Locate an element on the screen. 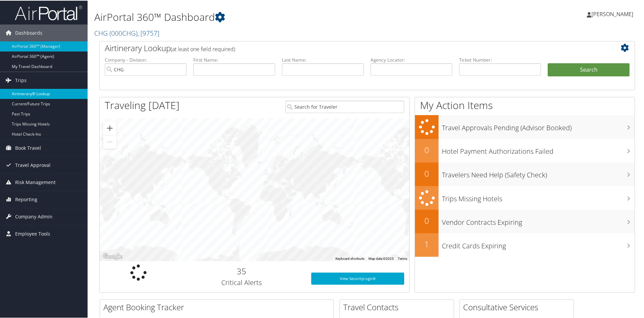 The width and height of the screenshot is (644, 318). span: Risk Management is located at coordinates (35, 181).